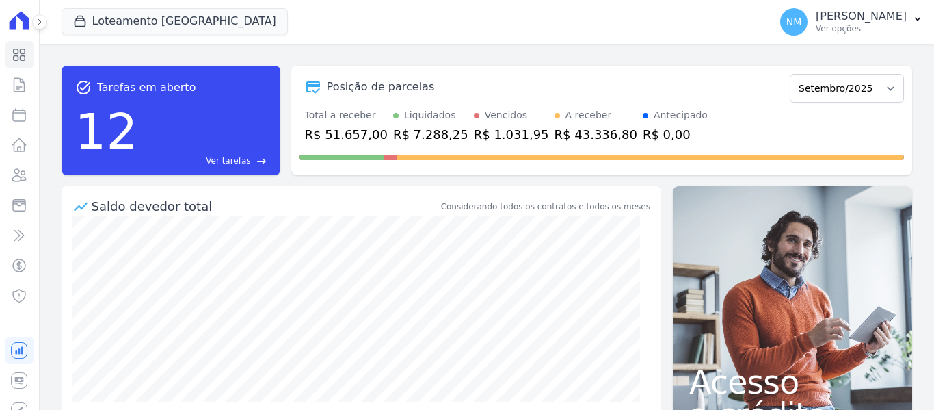  What do you see at coordinates (680, 115) in the screenshot?
I see `div: Antecipado` at bounding box center [680, 115].